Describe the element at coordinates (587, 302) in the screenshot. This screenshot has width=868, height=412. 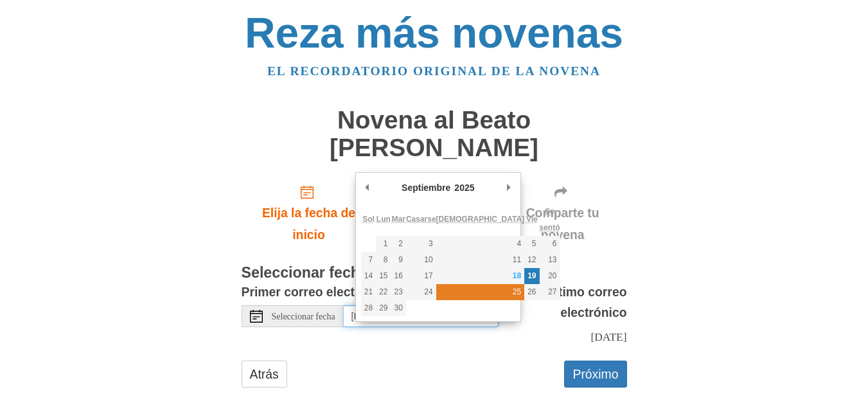
I see `font: Último correo electrónico` at that location.